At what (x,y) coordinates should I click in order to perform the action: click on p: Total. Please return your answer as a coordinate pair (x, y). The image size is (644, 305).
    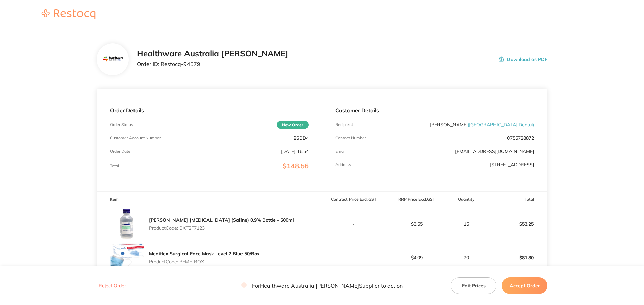
    Looking at the image, I should click on (114, 166).